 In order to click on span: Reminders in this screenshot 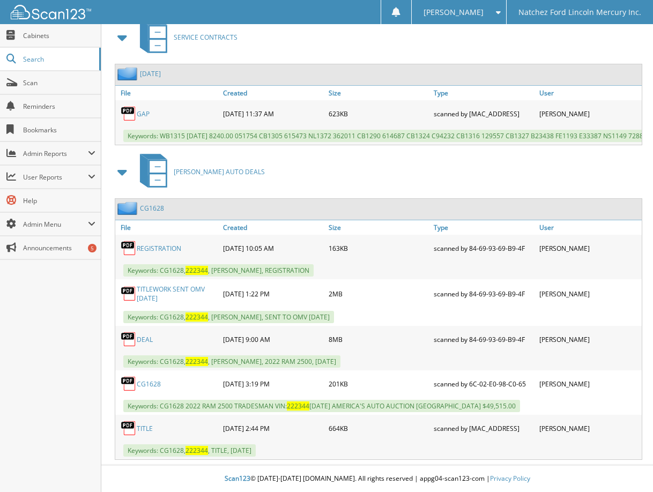, I will do `click(59, 106)`.